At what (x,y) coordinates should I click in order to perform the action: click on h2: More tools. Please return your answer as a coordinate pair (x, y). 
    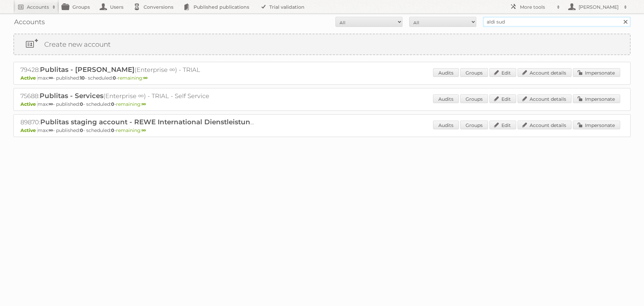
    Looking at the image, I should click on (536, 8).